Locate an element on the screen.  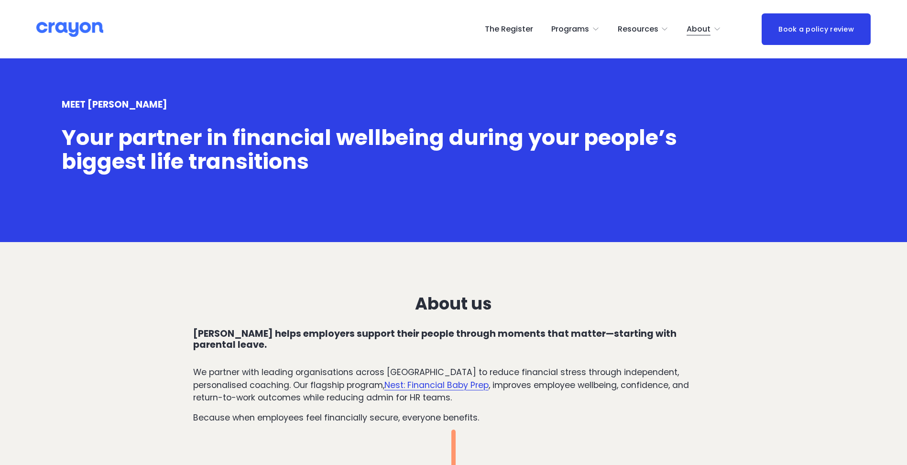
span: Your partner in financial wellbeing during your people’s biggest life transitions is located at coordinates (372, 149).